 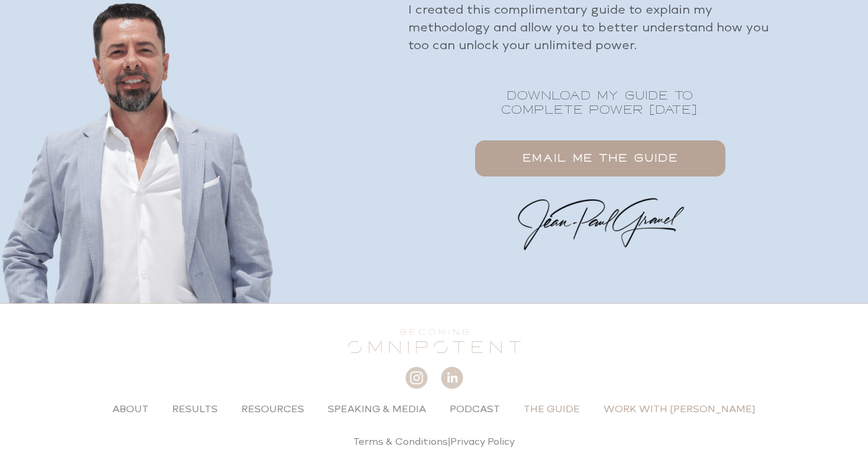 What do you see at coordinates (600, 27) in the screenshot?
I see `p: I created this complimentary guide to explain my methodology and allow you to better understand h...` at bounding box center [600, 27].